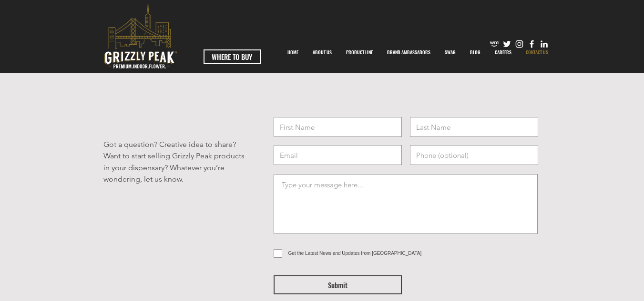  Describe the element at coordinates (360, 53) in the screenshot. I see `p: PRODUCT LINE` at that location.